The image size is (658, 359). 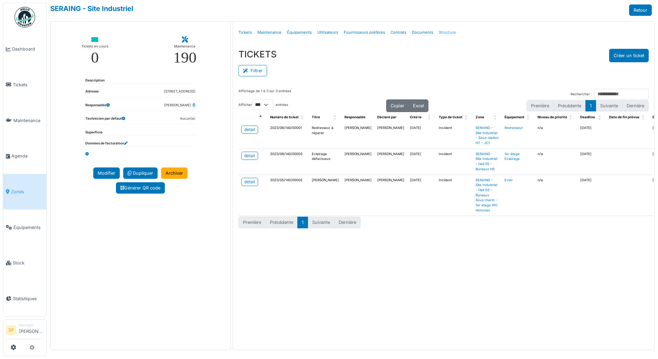 What do you see at coordinates (95, 46) in the screenshot?
I see `div: Tickets en cours` at bounding box center [95, 46].